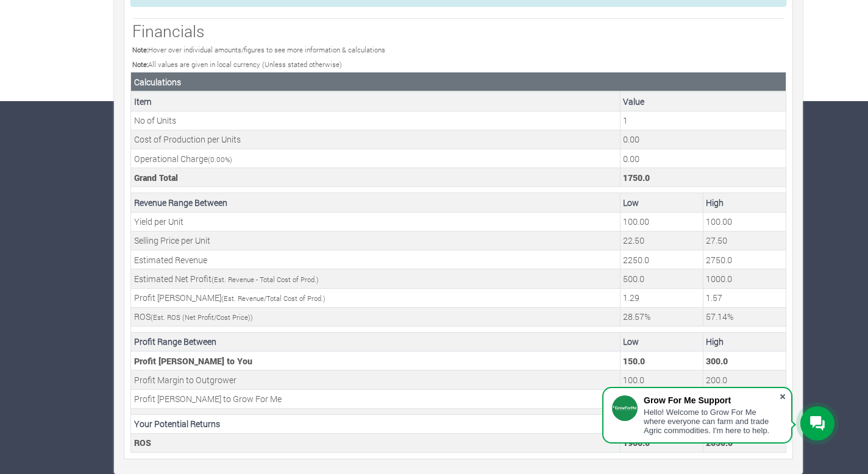 Image resolution: width=868 pixels, height=474 pixels. What do you see at coordinates (273, 298) in the screenshot?
I see `small: (Est. Revenue/Total Cost of Prod.)` at bounding box center [273, 298].